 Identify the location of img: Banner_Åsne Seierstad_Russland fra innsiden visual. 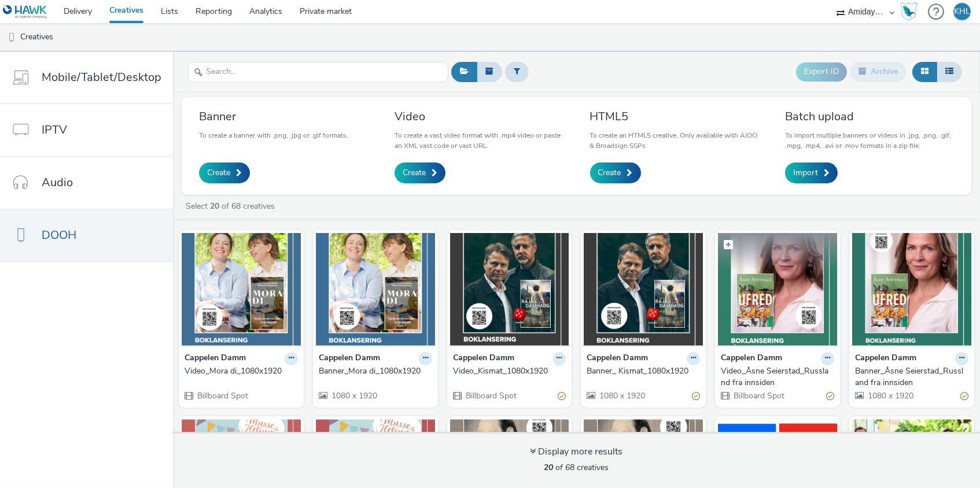
(911, 289).